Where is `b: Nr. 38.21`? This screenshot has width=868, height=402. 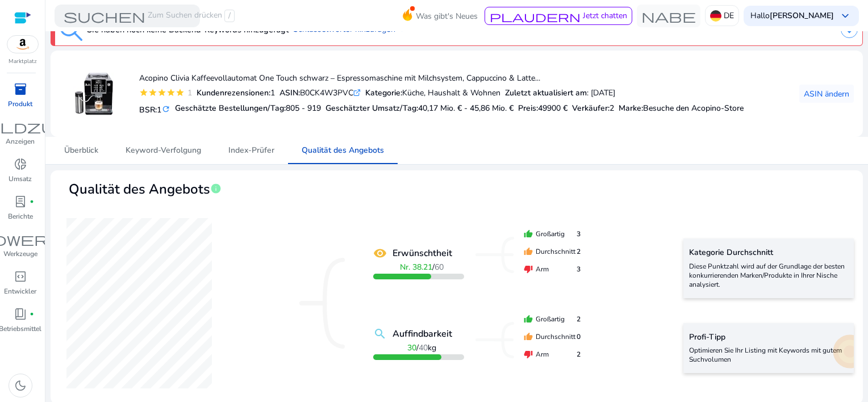 b: Nr. 38.21 is located at coordinates (416, 267).